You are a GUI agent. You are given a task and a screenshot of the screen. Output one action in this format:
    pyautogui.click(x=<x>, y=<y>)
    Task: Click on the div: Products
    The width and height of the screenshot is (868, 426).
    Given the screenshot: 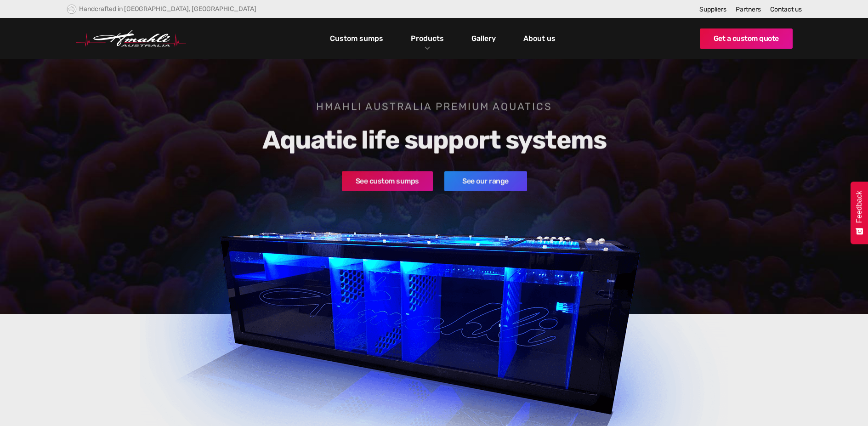 What is the action you would take?
    pyautogui.click(x=428, y=39)
    